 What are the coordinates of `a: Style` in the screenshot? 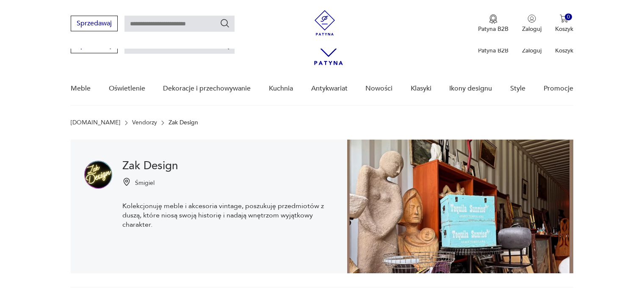 It's located at (518, 88).